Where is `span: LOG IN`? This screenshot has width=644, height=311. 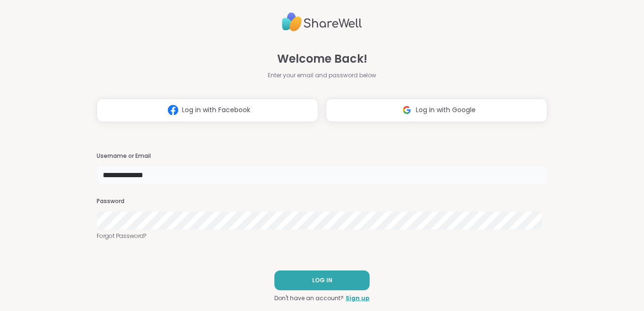
span: LOG IN is located at coordinates (322, 280).